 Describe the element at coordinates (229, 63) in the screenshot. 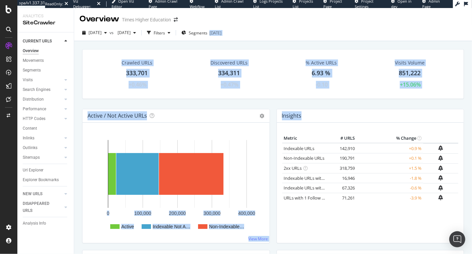

I see `div: Discovered URLs` at that location.